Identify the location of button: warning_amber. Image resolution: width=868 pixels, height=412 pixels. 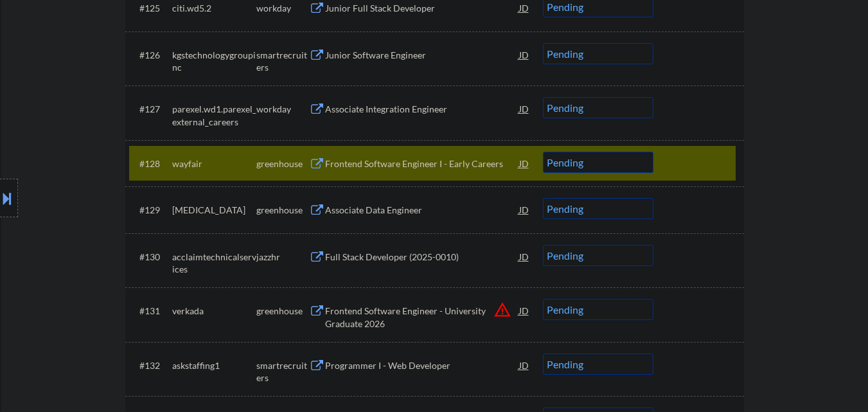
(502, 310).